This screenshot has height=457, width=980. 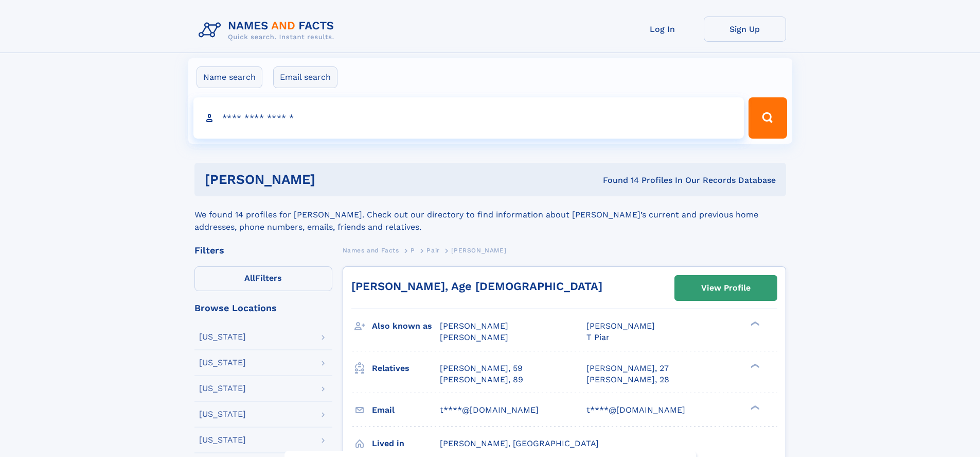 What do you see at coordinates (406, 326) in the screenshot?
I see `h3: Also known as` at bounding box center [406, 326].